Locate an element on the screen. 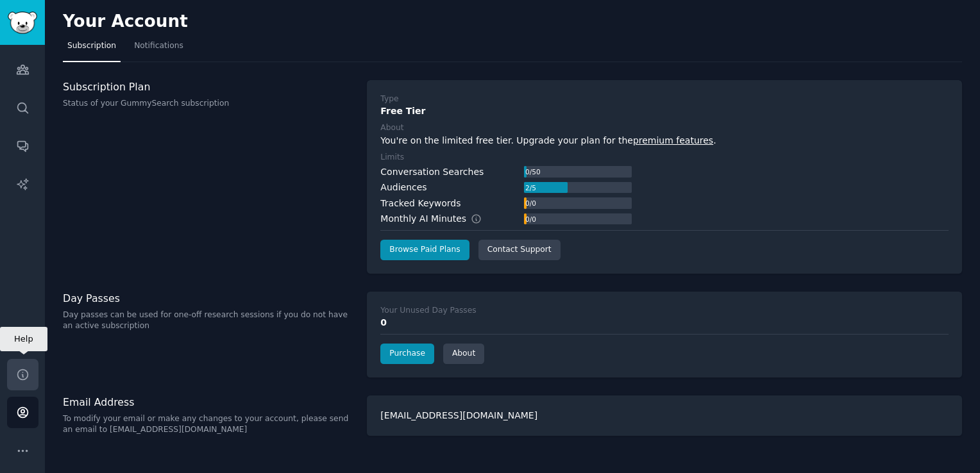 The height and width of the screenshot is (473, 980). div: You're on the limited free tier. Upgrade your plan for the . is located at coordinates (664, 141).